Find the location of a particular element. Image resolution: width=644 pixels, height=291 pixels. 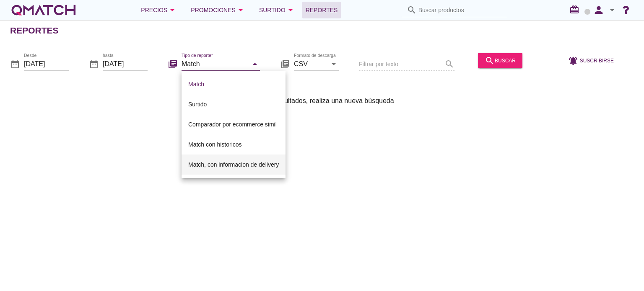

div: buscar is located at coordinates (500, 60).